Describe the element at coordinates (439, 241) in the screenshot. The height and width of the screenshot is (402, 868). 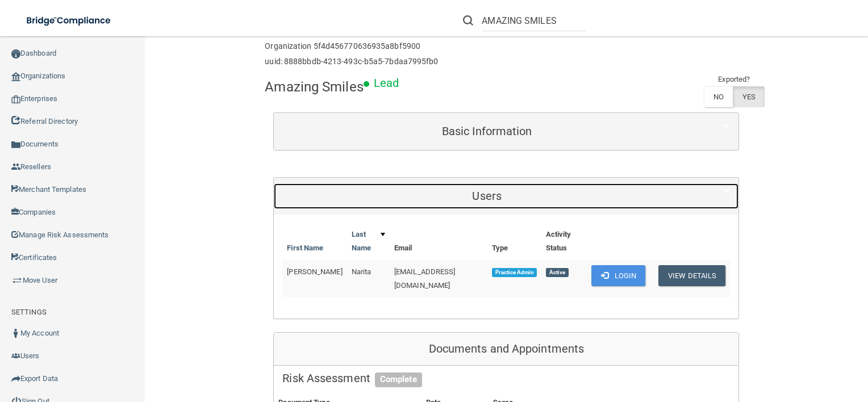
I see `th: Email` at that location.